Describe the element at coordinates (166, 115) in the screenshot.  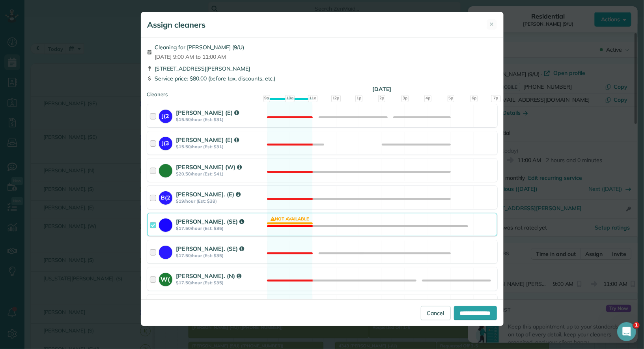
I see `strong: J(2` at that location.